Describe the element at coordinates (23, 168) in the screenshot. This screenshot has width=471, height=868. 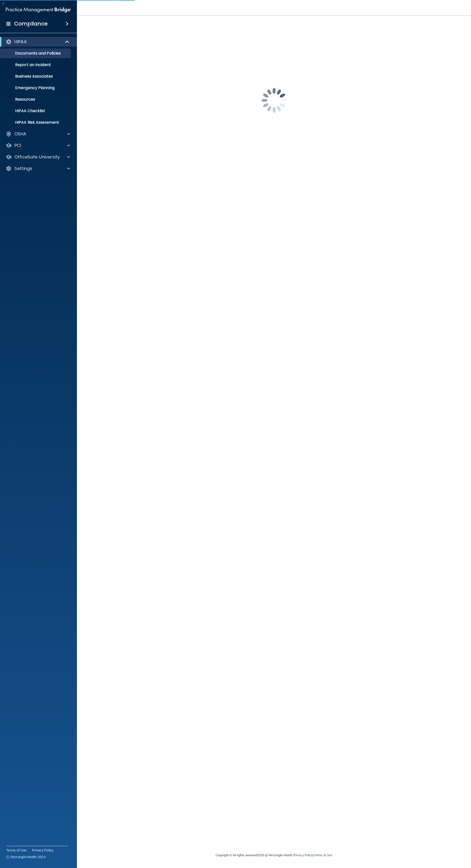
I see `p: Settings` at that location.